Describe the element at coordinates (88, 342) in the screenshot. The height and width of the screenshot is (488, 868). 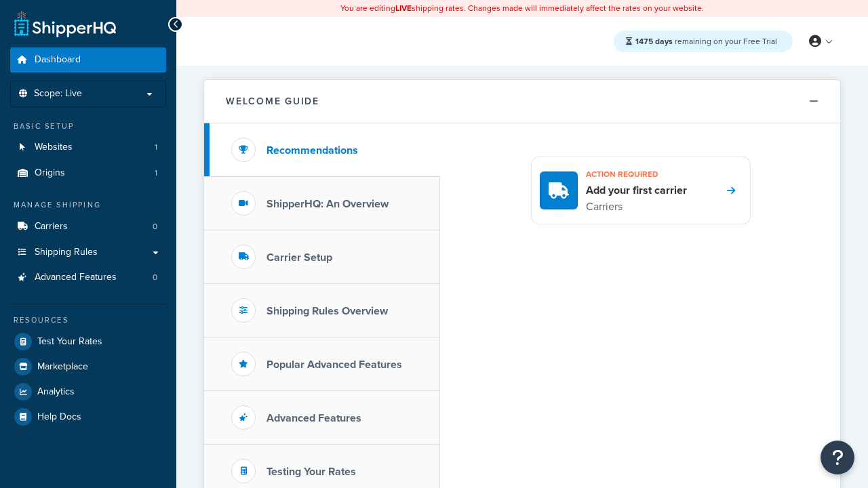
I see `li: Test Your Rates` at that location.